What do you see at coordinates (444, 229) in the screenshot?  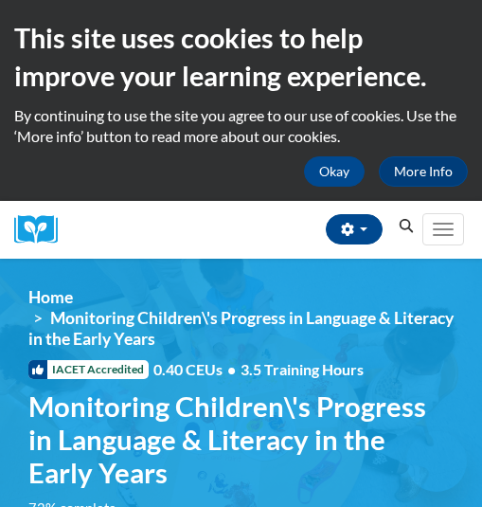 I see `div: Main menu` at bounding box center [444, 229].